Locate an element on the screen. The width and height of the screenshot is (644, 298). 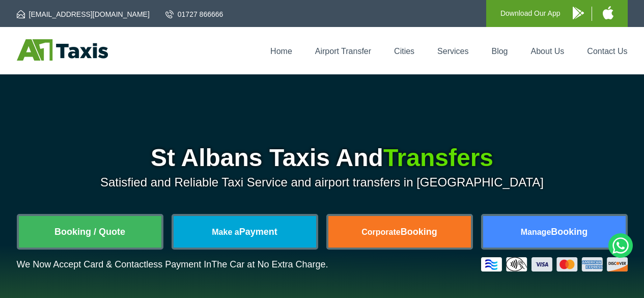
span: Make a is located at coordinates (225, 232).